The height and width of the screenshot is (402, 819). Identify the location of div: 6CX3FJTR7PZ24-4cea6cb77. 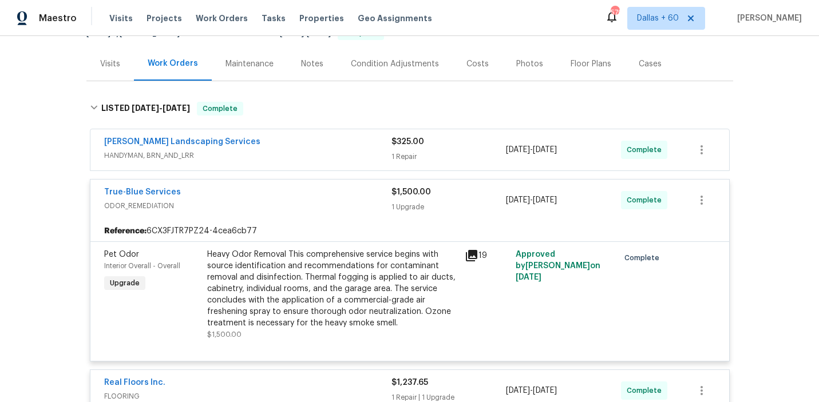
(410, 231).